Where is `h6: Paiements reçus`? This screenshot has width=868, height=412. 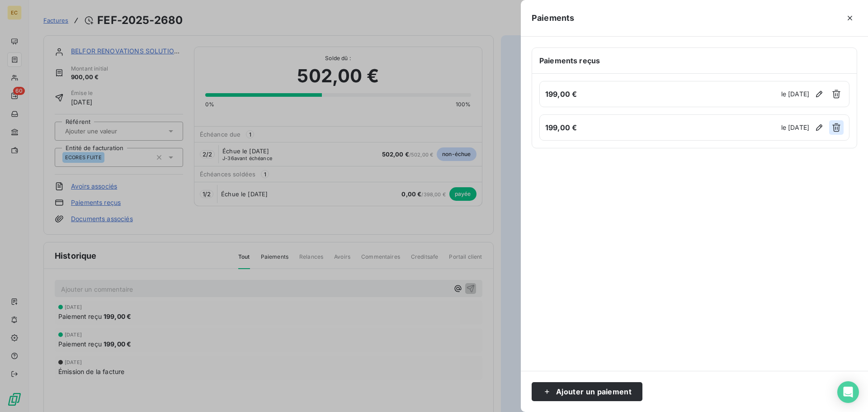 h6: Paiements reçus is located at coordinates (694, 60).